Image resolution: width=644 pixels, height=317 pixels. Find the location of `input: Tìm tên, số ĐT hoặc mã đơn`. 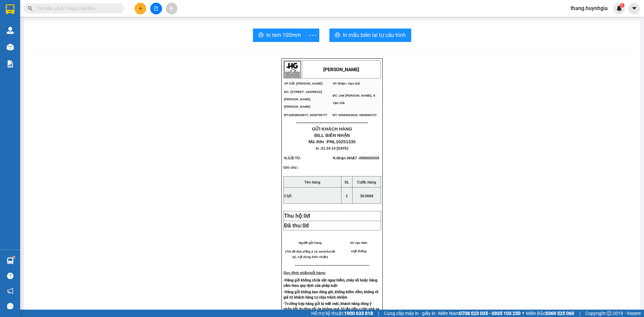

input: Tìm tên, số ĐT hoặc mã đơn is located at coordinates (77, 9).